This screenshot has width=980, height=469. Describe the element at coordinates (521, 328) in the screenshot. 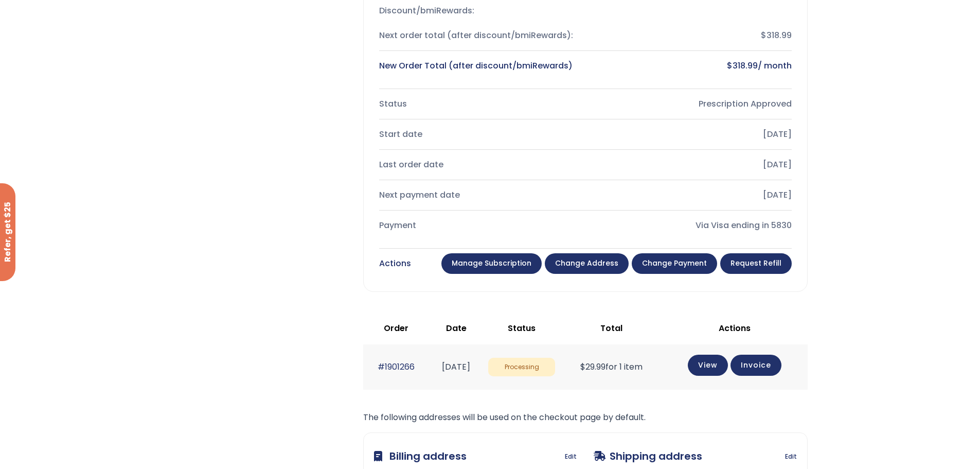

I see `span: Status` at that location.